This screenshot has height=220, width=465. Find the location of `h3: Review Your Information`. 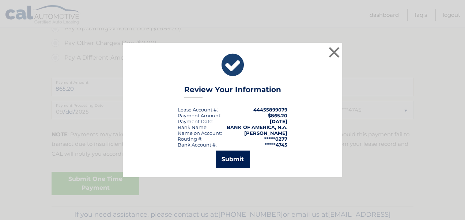

h3: Review Your Information is located at coordinates (232, 91).